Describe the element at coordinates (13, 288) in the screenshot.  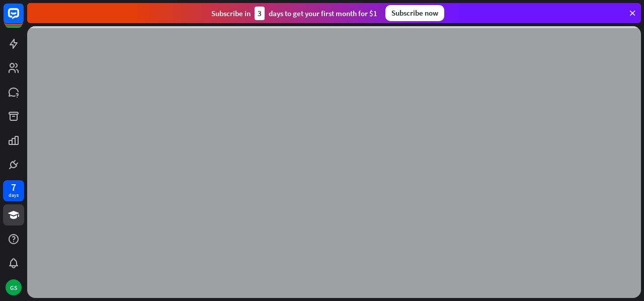
I see `div: GS` at that location.